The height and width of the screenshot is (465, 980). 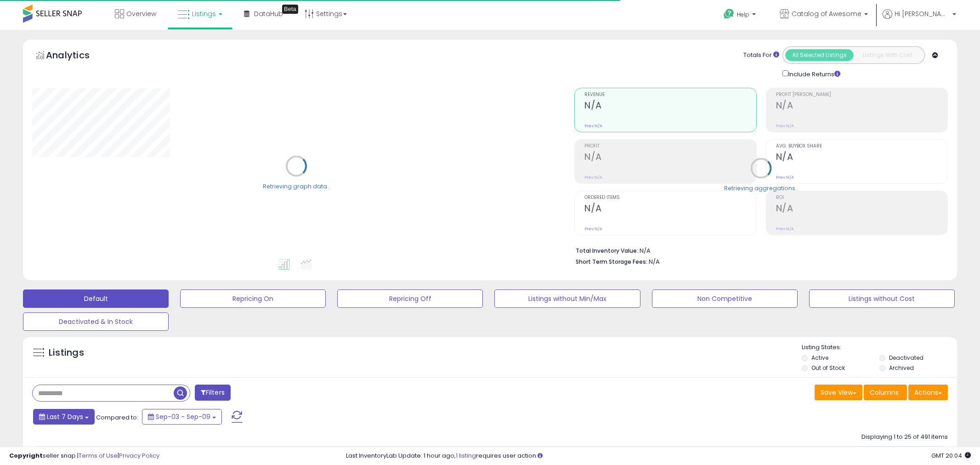 What do you see at coordinates (76, 56) in the screenshot?
I see `h5: Analytics` at bounding box center [76, 56].